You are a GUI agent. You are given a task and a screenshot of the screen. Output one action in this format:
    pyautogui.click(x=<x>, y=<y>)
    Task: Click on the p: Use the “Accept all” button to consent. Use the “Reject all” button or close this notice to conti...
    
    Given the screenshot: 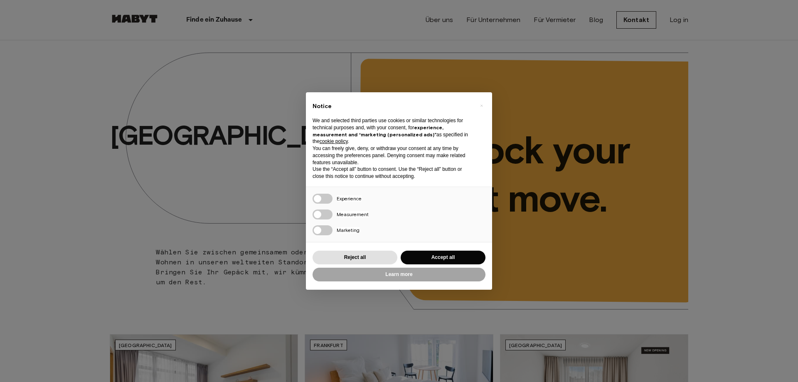 What is the action you would take?
    pyautogui.click(x=392, y=173)
    